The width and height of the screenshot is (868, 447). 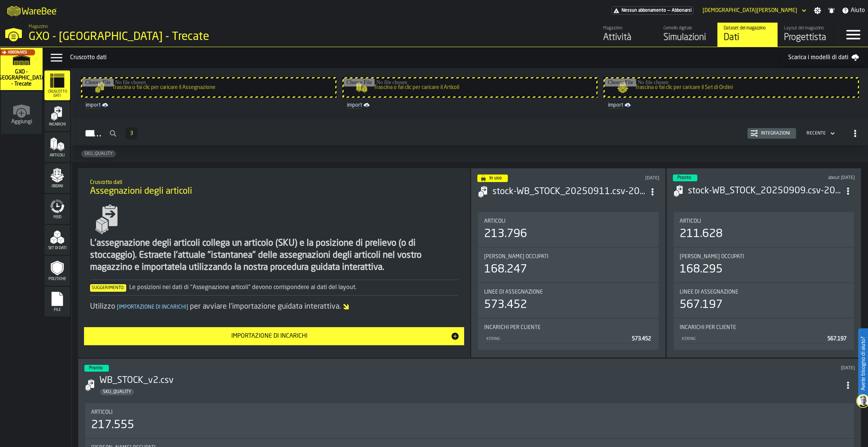 I want to click on span: Importazione di incarichi, so click(x=153, y=307).